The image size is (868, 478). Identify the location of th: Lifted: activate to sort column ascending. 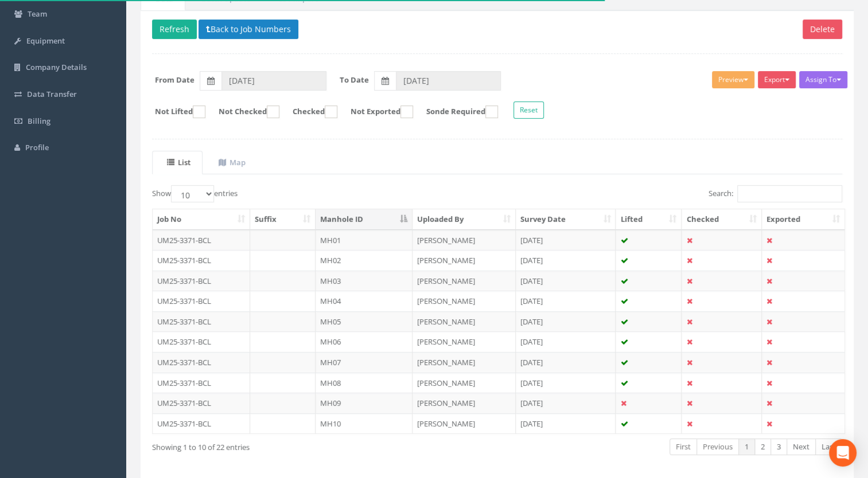
(648, 220).